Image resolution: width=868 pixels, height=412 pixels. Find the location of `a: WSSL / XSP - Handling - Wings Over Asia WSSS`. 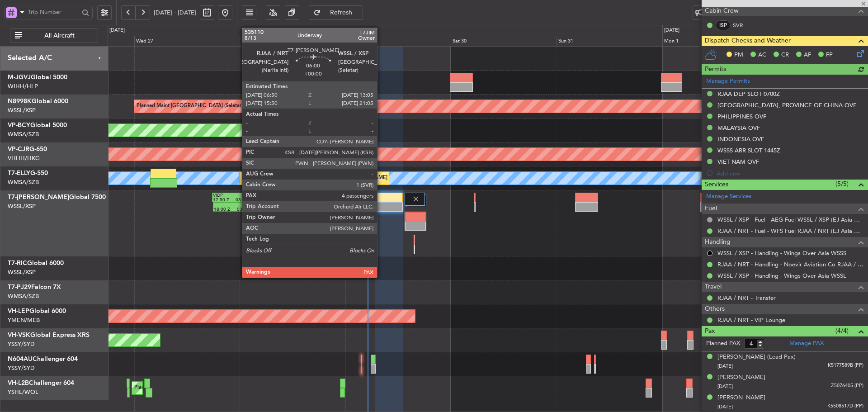

a: WSSL / XSP - Handling - Wings Over Asia WSSS is located at coordinates (781, 253).